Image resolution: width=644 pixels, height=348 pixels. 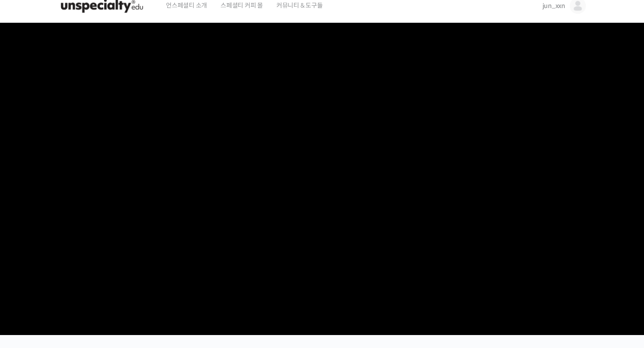 What do you see at coordinates (144, 291) in the screenshot?
I see `span: 설정` at bounding box center [144, 291].